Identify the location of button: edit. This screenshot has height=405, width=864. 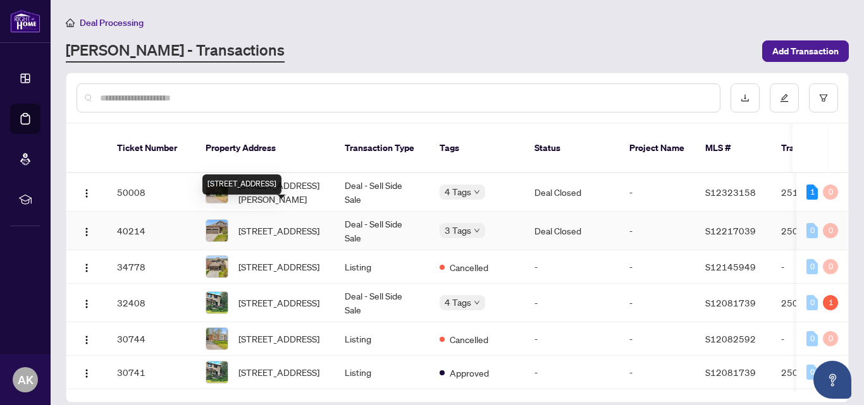
(784, 98).